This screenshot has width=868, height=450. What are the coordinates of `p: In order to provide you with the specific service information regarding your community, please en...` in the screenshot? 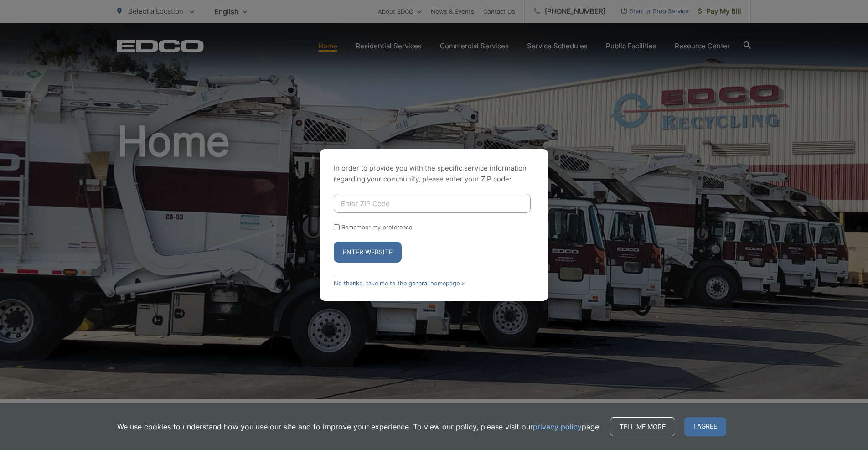 It's located at (434, 174).